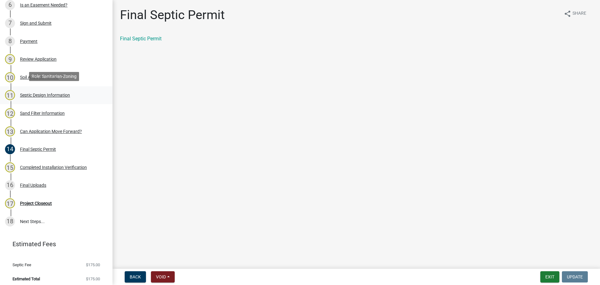  I want to click on div: 17, so click(10, 203).